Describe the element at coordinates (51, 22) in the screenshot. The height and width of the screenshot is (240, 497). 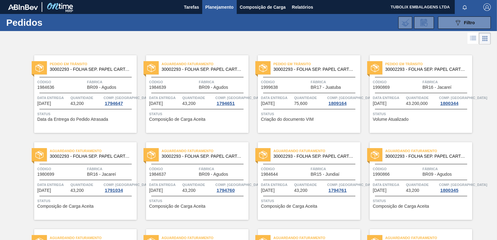
I see `h1: Pedidos` at that location.